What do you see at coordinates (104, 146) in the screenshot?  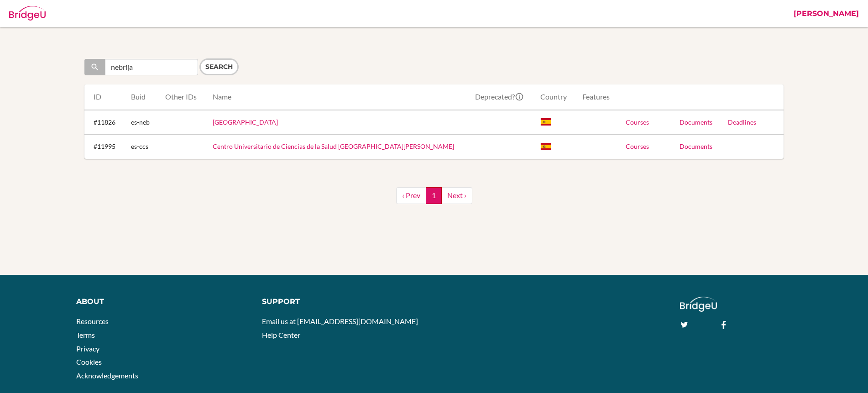 I see `td: #11995` at bounding box center [104, 146].